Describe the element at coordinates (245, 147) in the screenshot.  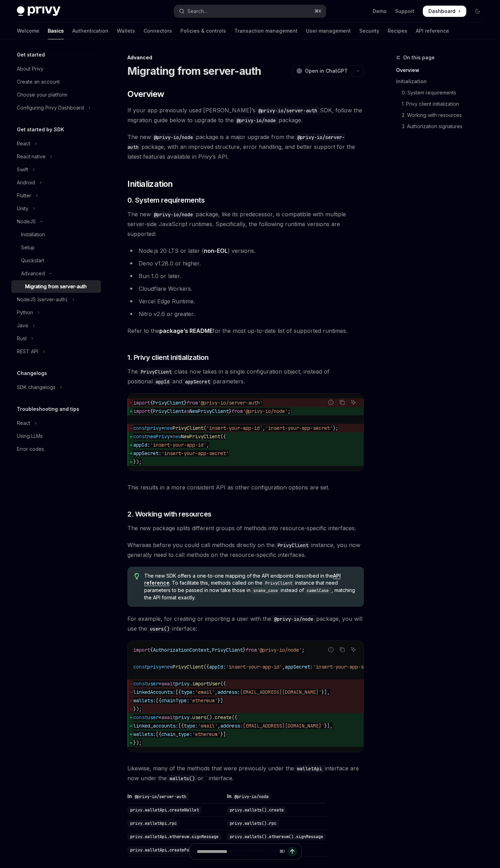
I see `span: The new package is a major upgrade from the package, with an improved structure, error handling, ...` at that location.